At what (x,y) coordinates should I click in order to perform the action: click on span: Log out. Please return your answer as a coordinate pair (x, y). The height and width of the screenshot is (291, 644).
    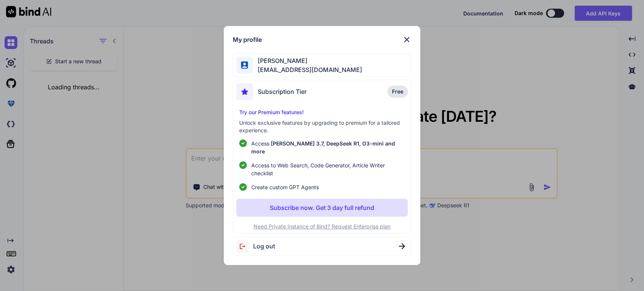
    Looking at the image, I should click on (264, 246).